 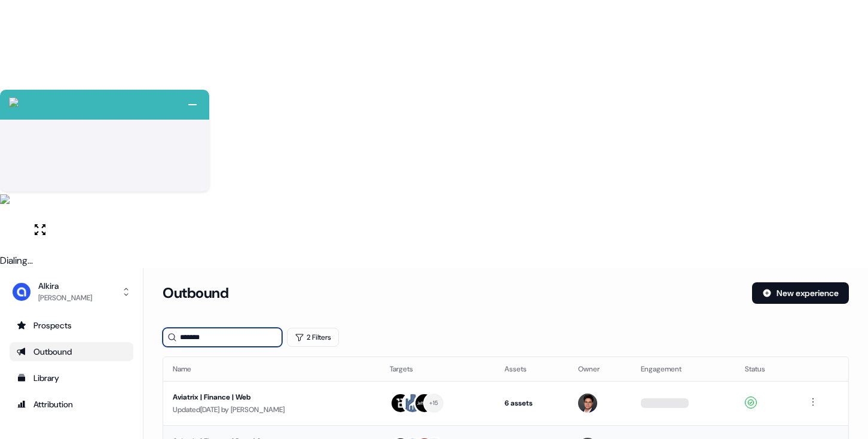 I want to click on a: Go to prospects, so click(x=71, y=325).